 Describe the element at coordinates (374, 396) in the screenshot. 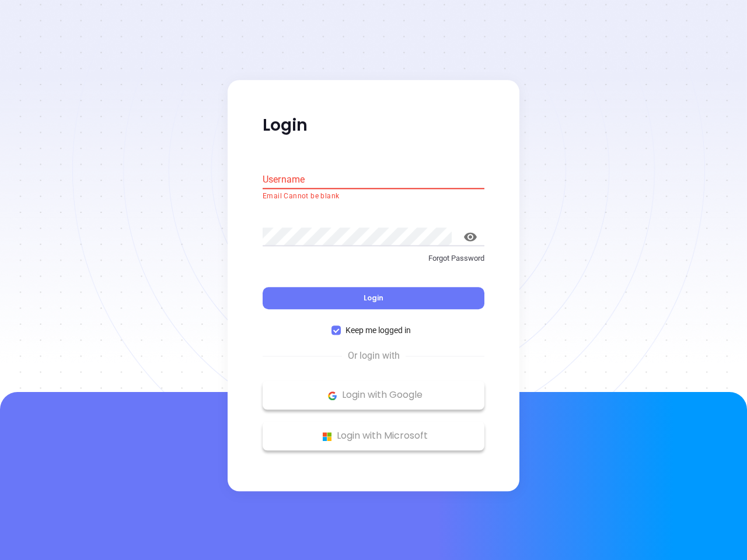

I see `button: Google Logo Login with Google` at that location.